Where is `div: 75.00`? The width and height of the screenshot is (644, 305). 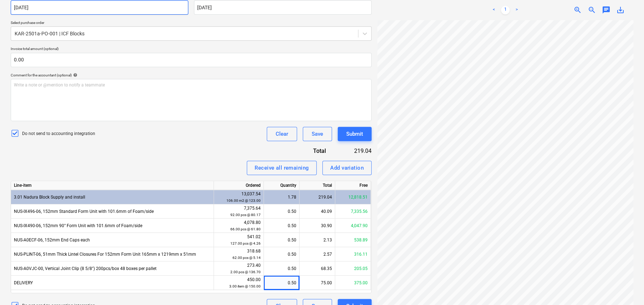
div: 75.00 is located at coordinates (317, 283).